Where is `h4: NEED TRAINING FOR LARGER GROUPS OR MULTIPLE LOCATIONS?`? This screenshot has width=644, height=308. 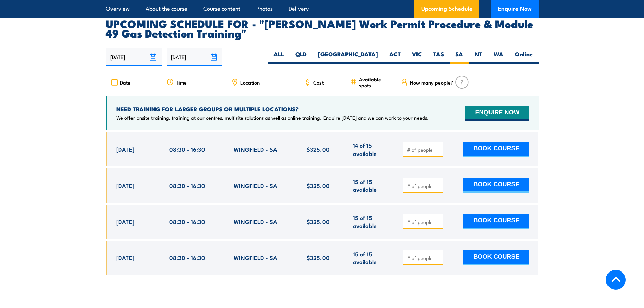 h4: NEED TRAINING FOR LARGER GROUPS OR MULTIPLE LOCATIONS? is located at coordinates (273, 109).